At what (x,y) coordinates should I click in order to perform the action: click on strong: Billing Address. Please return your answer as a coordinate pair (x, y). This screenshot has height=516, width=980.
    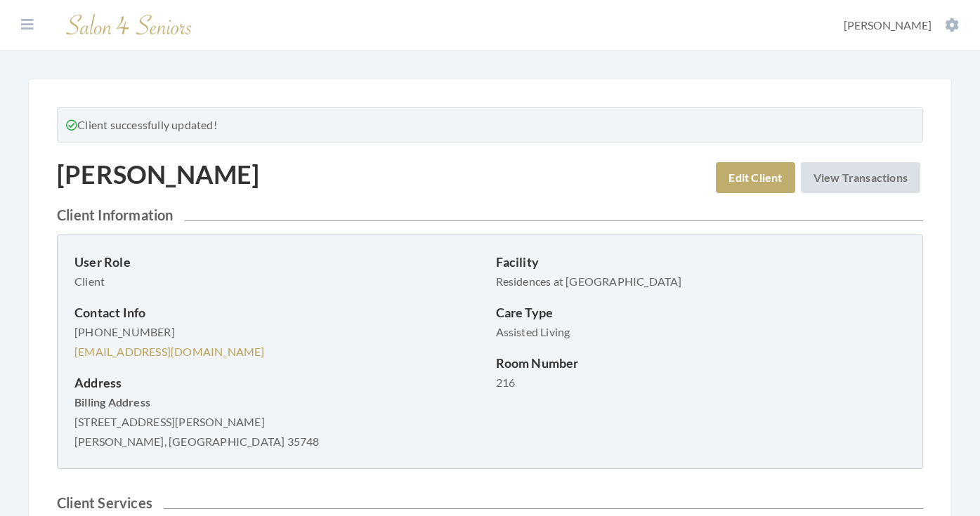
    Looking at the image, I should click on (112, 402).